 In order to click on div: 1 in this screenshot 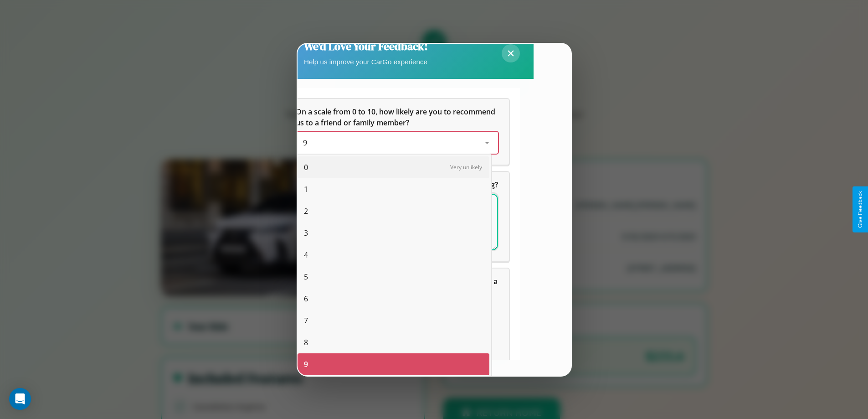, I will do `click(393, 189)`.